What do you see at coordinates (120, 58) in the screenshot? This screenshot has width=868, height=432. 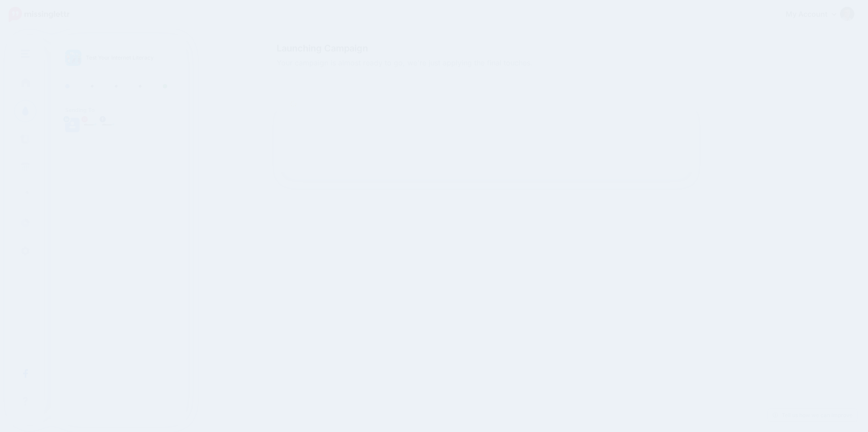 I see `p: Test Your Internet Literacy` at bounding box center [120, 58].